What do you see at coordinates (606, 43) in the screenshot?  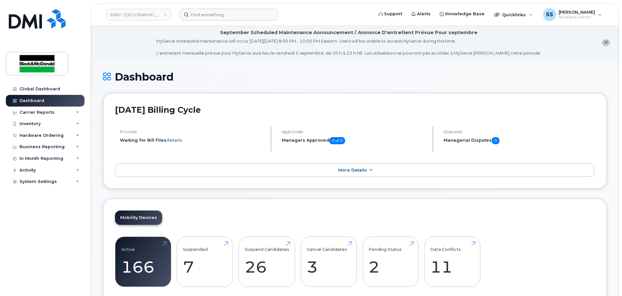 I see `button: close notification` at bounding box center [606, 43].